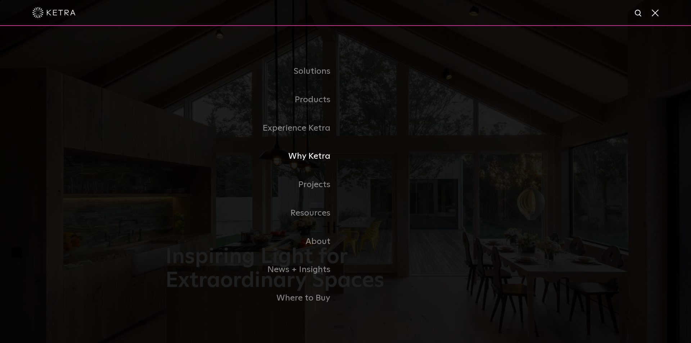  What do you see at coordinates (256, 298) in the screenshot?
I see `a: Where to Buy` at bounding box center [256, 298].